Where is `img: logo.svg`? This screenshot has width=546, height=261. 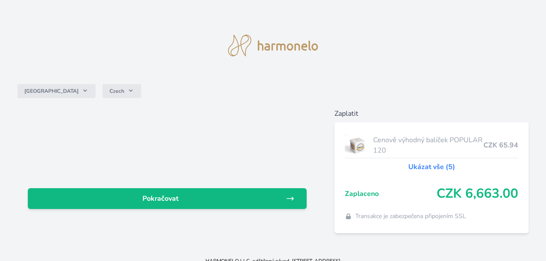
img: logo.svg is located at coordinates (273, 46).